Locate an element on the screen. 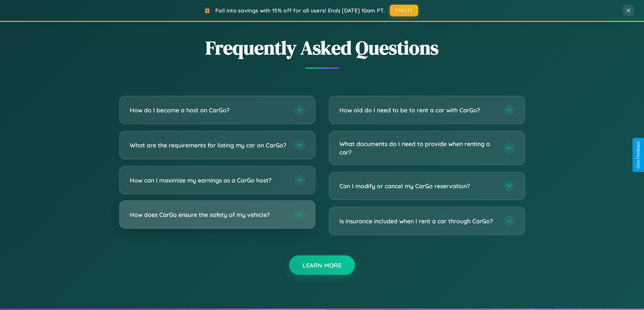 The width and height of the screenshot is (644, 310). h3: Can I modify or cancel my CarGo reservation? is located at coordinates (418, 186).